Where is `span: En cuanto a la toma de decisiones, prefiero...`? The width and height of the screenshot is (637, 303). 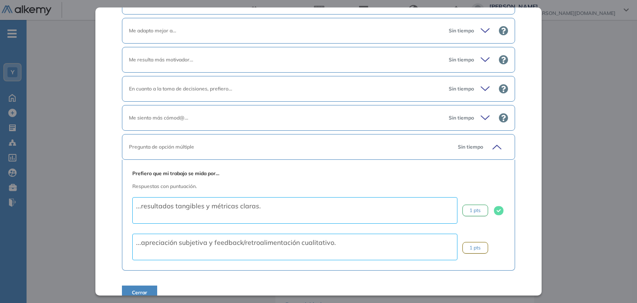 span: En cuanto a la toma de decisiones, prefiero... is located at coordinates (180, 88).